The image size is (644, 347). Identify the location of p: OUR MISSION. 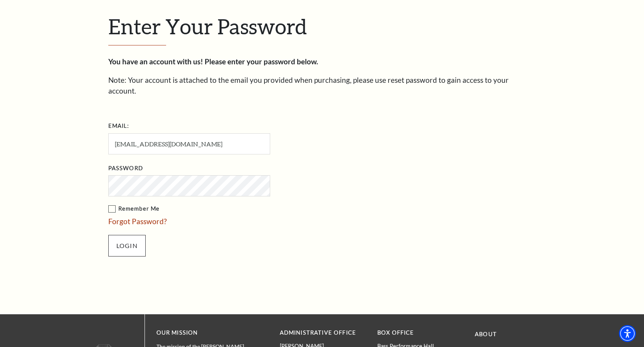
(205, 333).